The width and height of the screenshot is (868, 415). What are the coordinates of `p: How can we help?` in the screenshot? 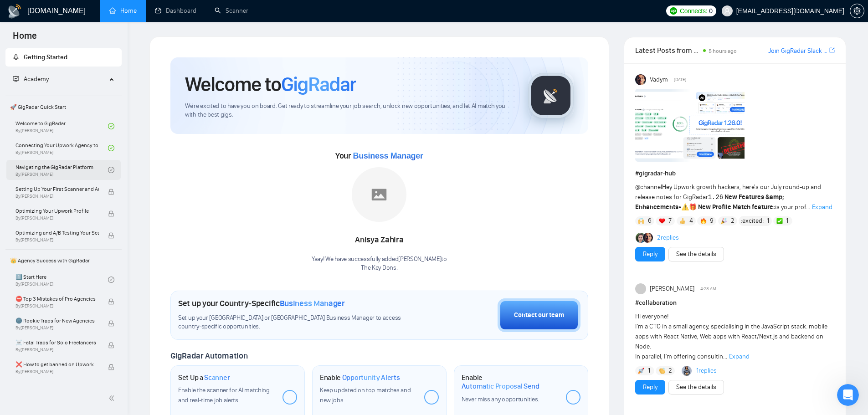 It's located at (91, 119).